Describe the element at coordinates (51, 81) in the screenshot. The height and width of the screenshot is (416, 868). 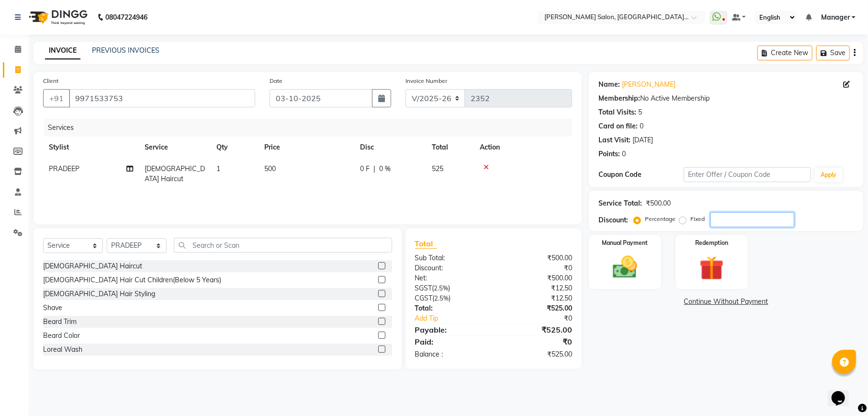
I see `label: Client` at that location.